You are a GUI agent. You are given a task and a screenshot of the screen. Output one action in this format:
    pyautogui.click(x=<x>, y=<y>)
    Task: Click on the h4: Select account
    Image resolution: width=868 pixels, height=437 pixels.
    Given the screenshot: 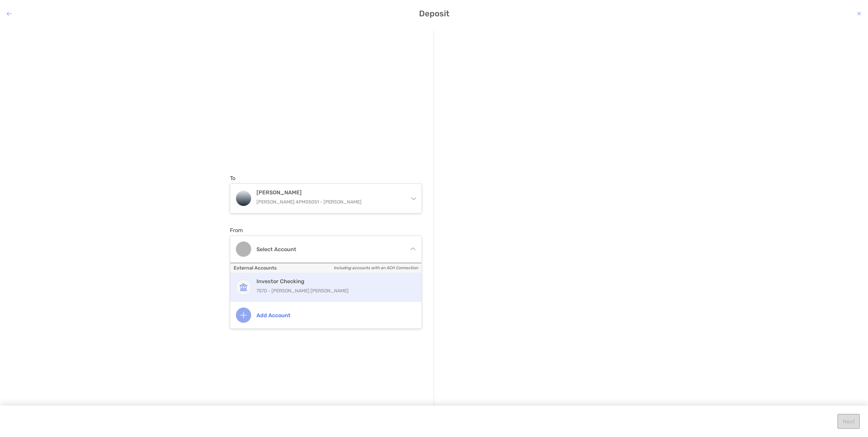 What is the action you would take?
    pyautogui.click(x=330, y=249)
    